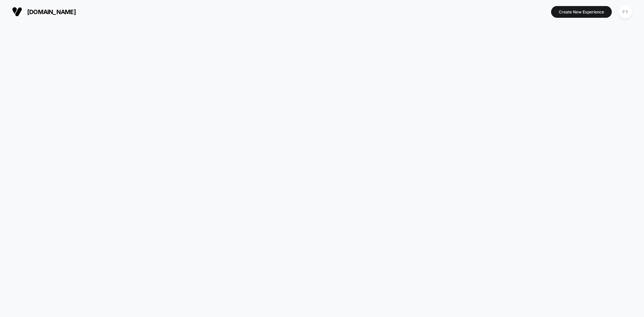  What do you see at coordinates (581, 12) in the screenshot?
I see `button: Create New Experience` at bounding box center [581, 12].